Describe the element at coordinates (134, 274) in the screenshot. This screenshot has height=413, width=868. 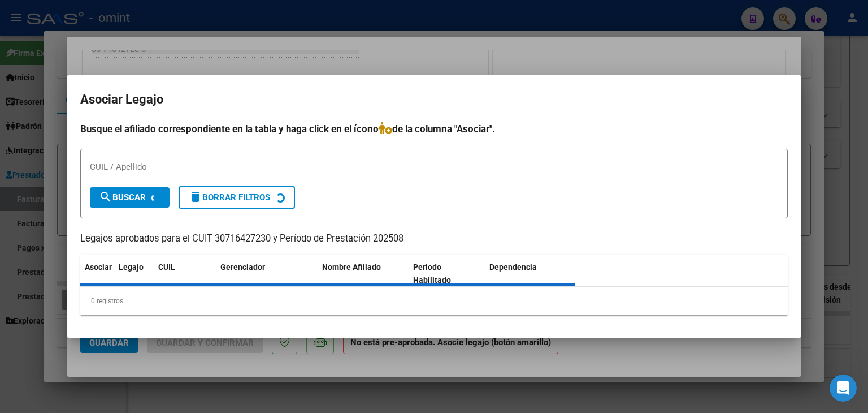
I see `datatable-header-cell: Legajo` at that location.